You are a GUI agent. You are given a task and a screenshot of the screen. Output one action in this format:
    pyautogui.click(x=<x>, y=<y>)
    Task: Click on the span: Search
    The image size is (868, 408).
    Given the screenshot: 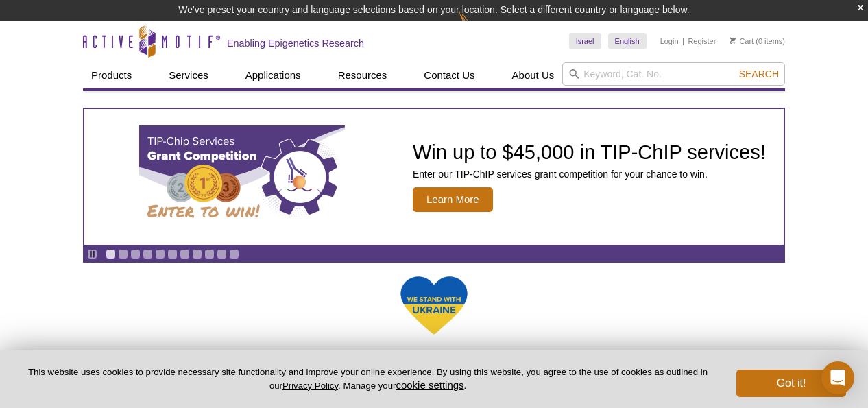 What is the action you would take?
    pyautogui.click(x=759, y=74)
    